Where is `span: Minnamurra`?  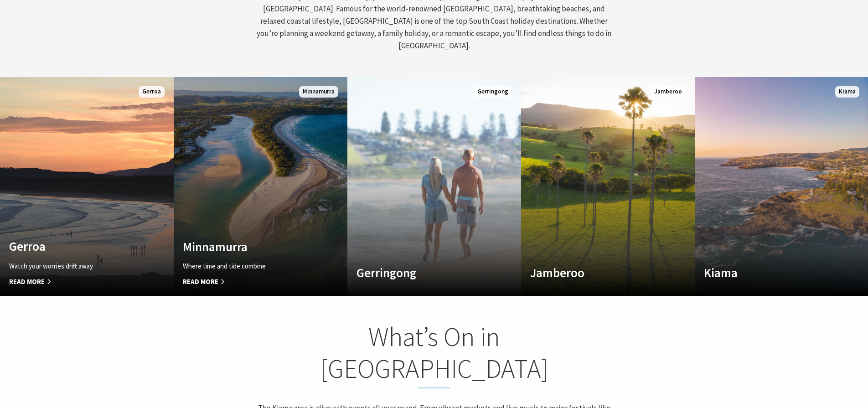 span: Minnamurra is located at coordinates (319, 92).